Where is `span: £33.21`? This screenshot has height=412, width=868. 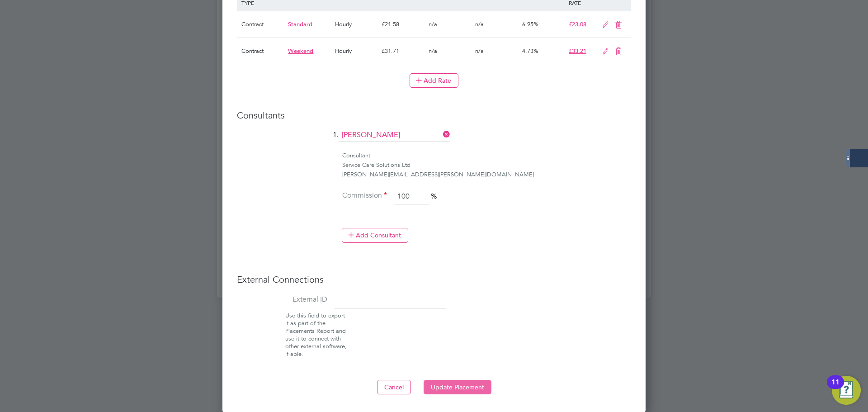 span: £33.21 is located at coordinates (577, 50).